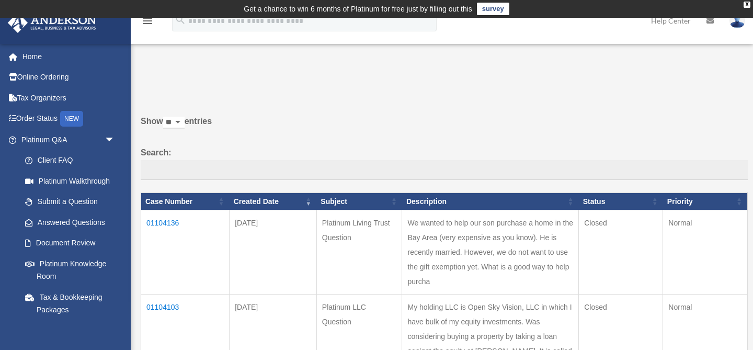 The image size is (753, 350). Describe the element at coordinates (72, 119) in the screenshot. I see `div: NEW` at that location.